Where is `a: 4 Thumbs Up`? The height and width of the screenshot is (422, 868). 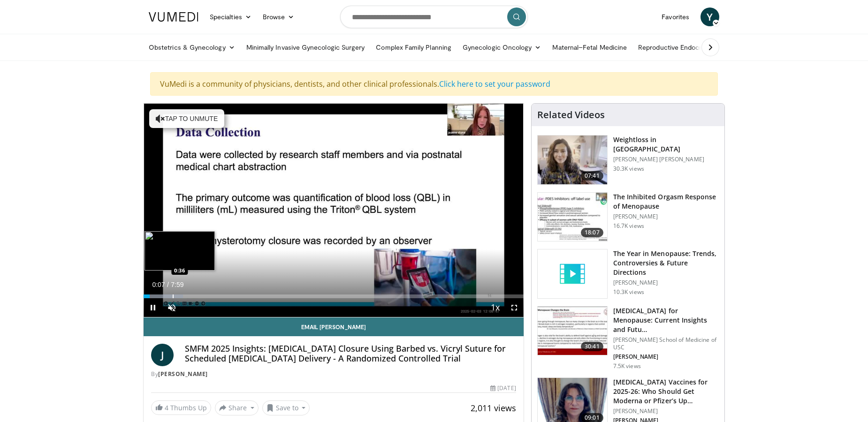
a: 4 Thumbs Up is located at coordinates (181, 408).